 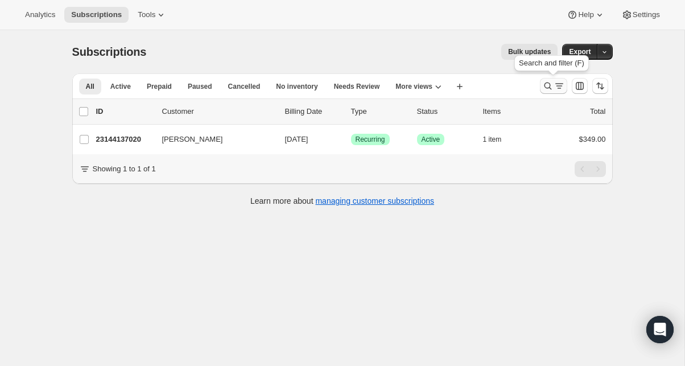 I want to click on p: Total, so click(x=598, y=112).